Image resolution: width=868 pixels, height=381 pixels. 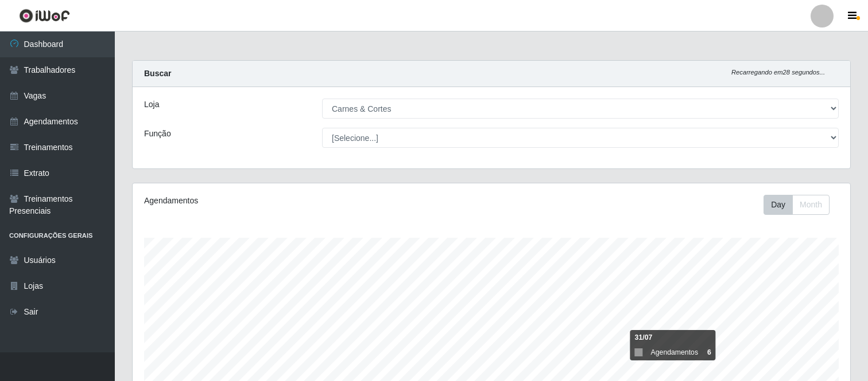 What do you see at coordinates (157, 74) in the screenshot?
I see `strong: Buscar` at bounding box center [157, 74].